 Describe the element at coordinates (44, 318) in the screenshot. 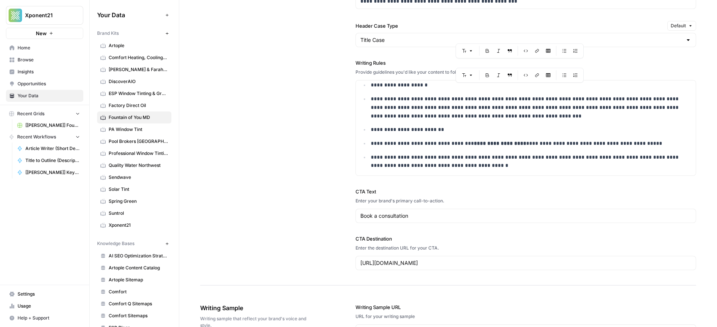

I see `button: Help + Support` at that location.